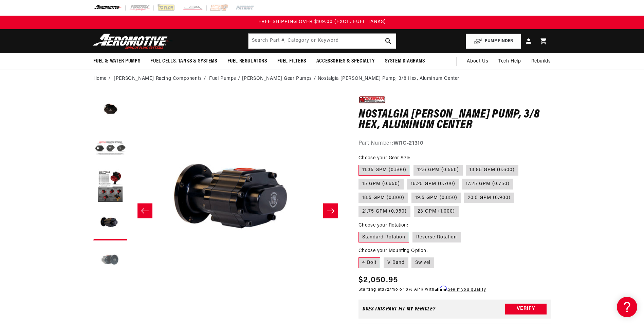 The image size is (644, 324). I want to click on span: $72, so click(386, 289).